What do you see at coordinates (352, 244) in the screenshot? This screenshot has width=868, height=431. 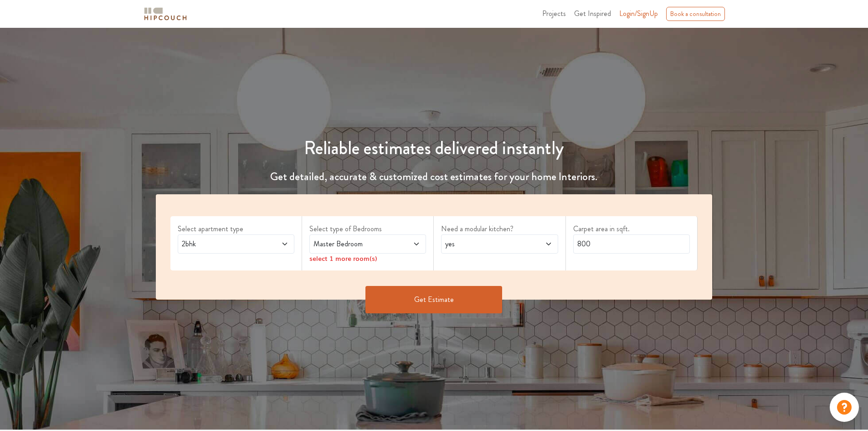 I see `span: Master Bedroom` at bounding box center [352, 244].